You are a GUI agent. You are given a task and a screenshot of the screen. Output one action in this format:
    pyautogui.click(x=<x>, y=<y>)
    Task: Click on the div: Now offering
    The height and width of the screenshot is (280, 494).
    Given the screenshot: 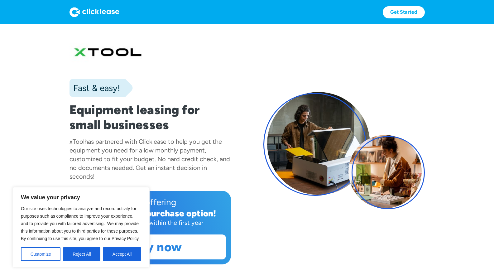 What is the action you would take?
    pyautogui.click(x=150, y=202)
    